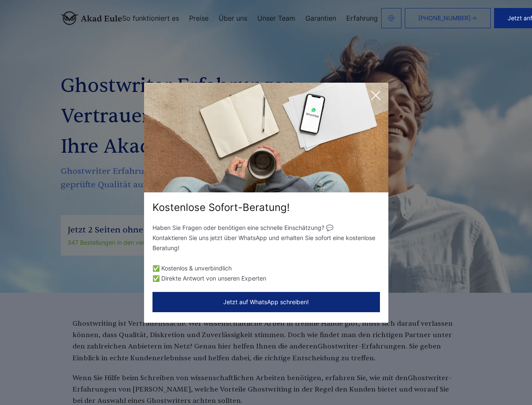  I want to click on a: Erfahrung, so click(362, 18).